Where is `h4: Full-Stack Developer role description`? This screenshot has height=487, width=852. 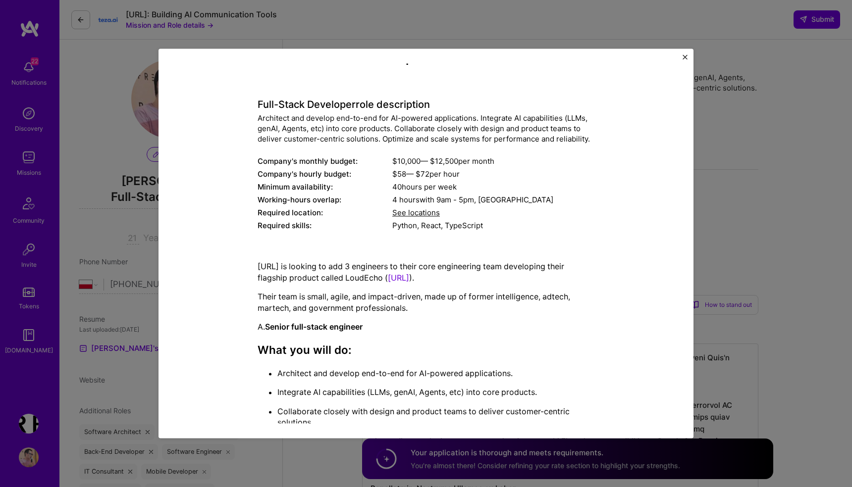
h4: Full-Stack Developer role description is located at coordinates (426, 105).